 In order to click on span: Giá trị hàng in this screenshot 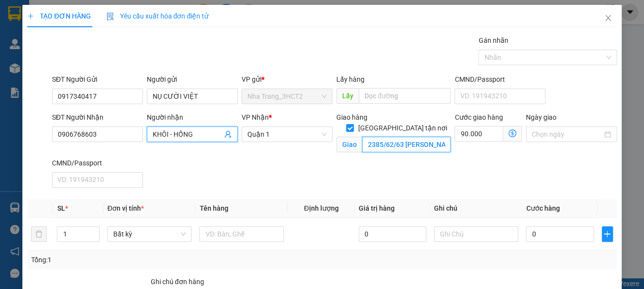, I will do `click(377, 208)`.